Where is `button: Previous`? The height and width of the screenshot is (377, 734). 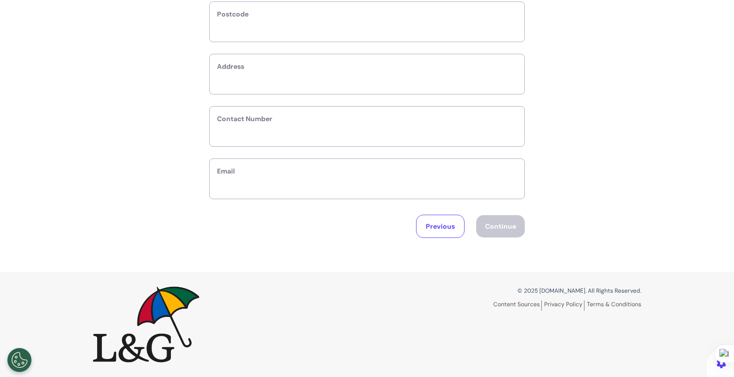 button: Previous is located at coordinates (440, 227).